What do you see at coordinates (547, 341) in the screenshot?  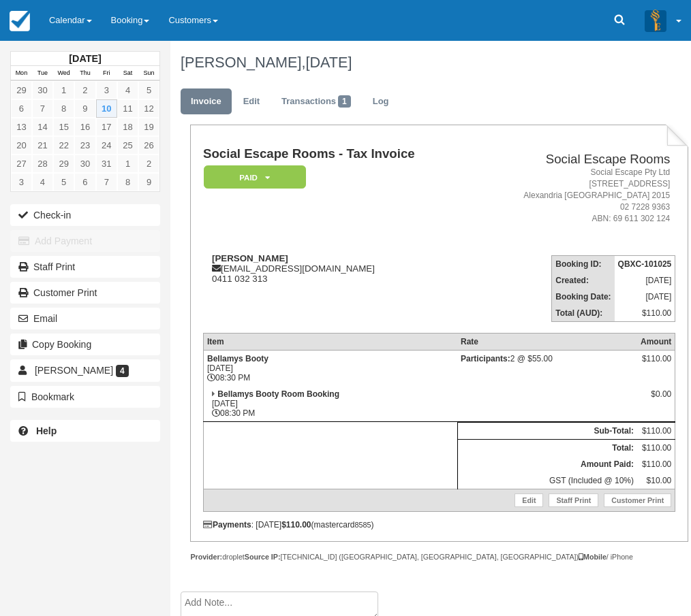 I see `th: Rate` at bounding box center [547, 341].